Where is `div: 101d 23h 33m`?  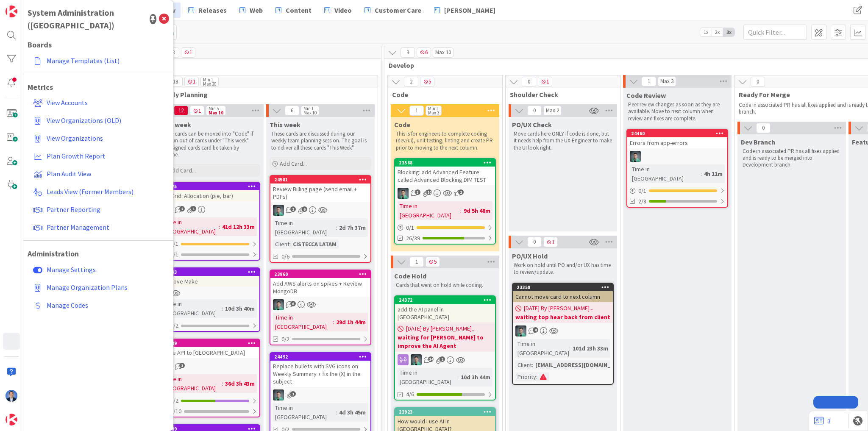 div: 101d 23h 33m is located at coordinates (590, 349).